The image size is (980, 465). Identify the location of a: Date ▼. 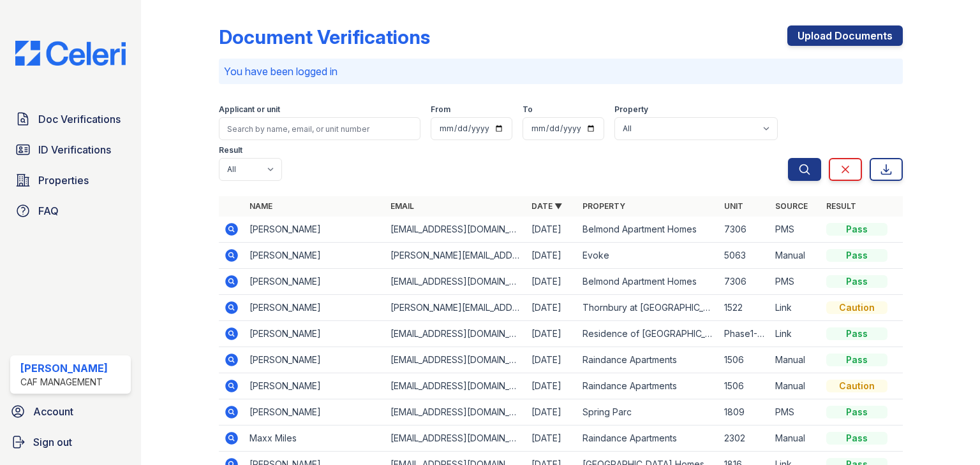
(546, 206).